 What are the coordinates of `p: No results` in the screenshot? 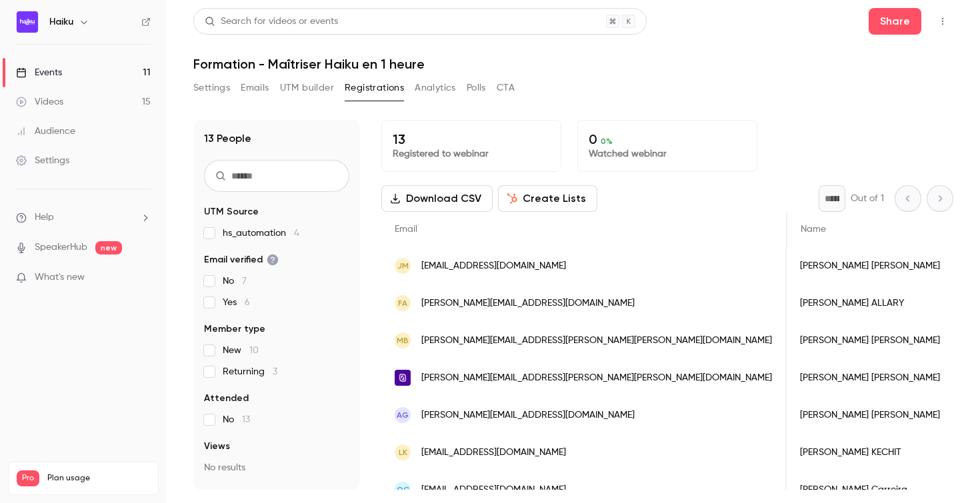 It's located at (277, 468).